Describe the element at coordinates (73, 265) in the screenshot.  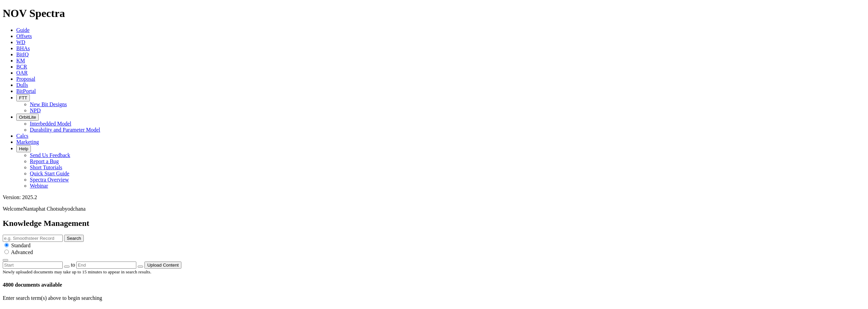
I see `span: to` at that location.